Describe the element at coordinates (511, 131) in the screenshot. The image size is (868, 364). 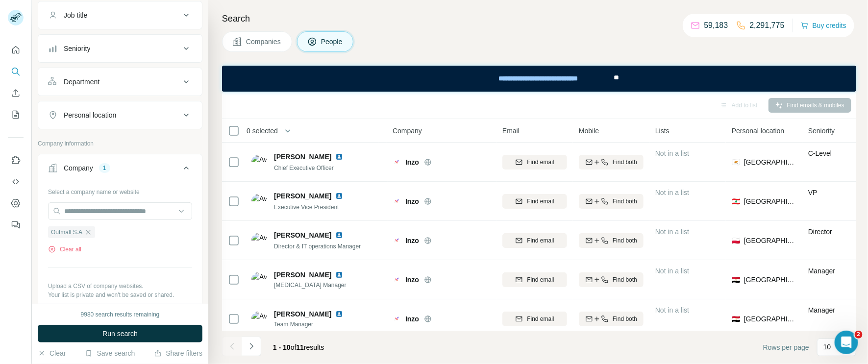
I see `span: Email` at that location.